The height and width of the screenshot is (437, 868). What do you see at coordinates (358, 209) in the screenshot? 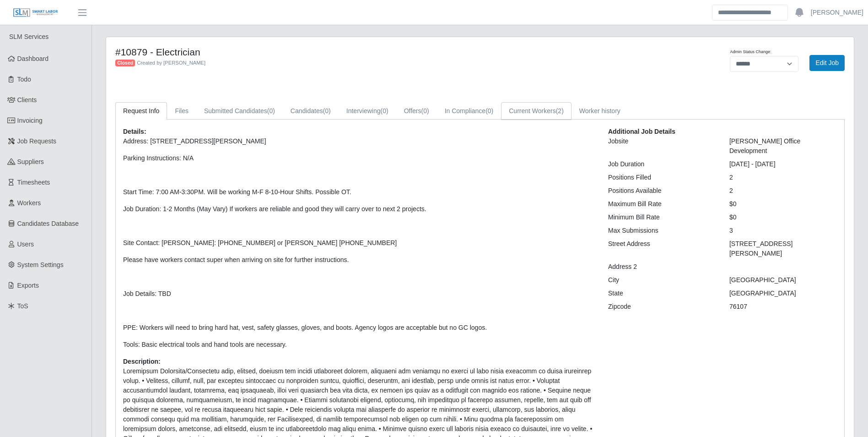
I see `p: Job Duration: 1-2 Months (May Vary) If workers are reliable and good they will carry over to next...` at bounding box center [358, 209].